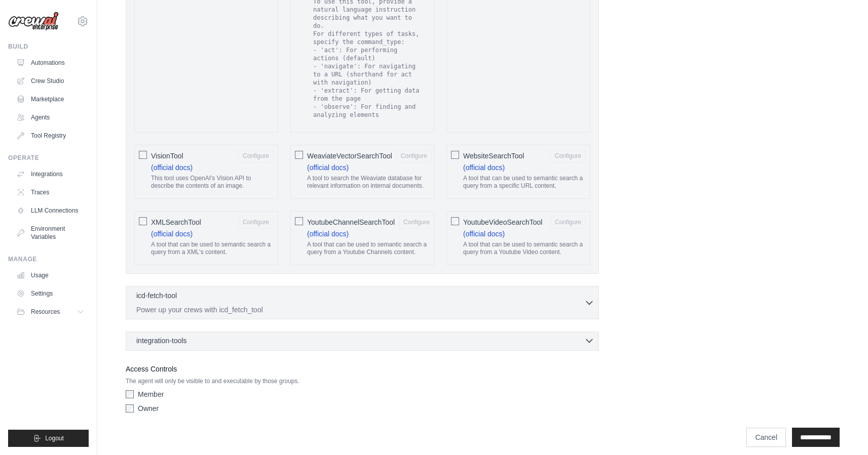  I want to click on a: Environment Variables, so click(50, 233).